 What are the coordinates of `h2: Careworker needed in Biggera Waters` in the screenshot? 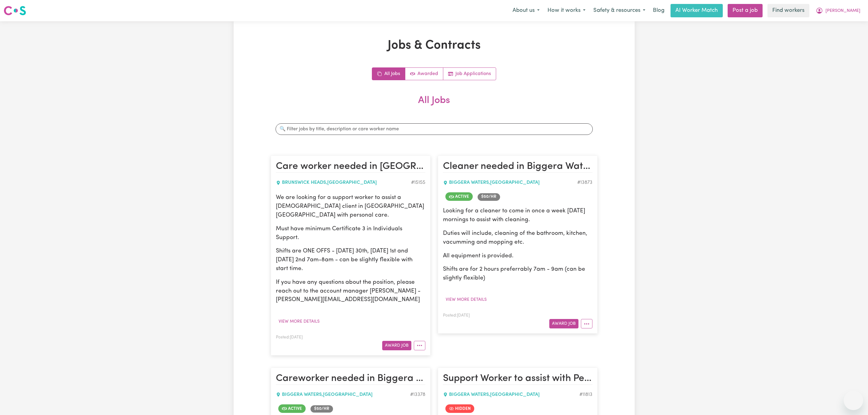 It's located at (351, 379).